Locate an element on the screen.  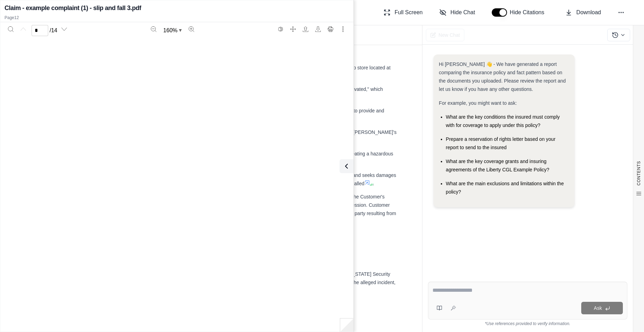
button: Full Screen is located at coordinates (403, 13).